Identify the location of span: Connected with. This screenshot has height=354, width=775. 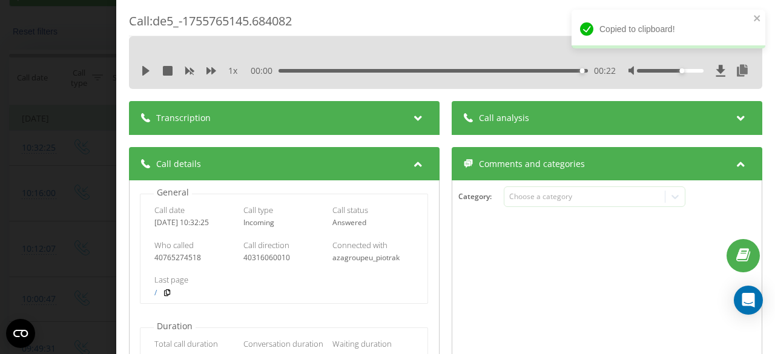
(360, 245).